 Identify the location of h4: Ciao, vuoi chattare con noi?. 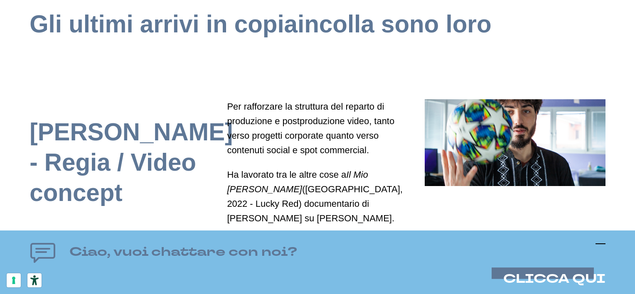
(183, 252).